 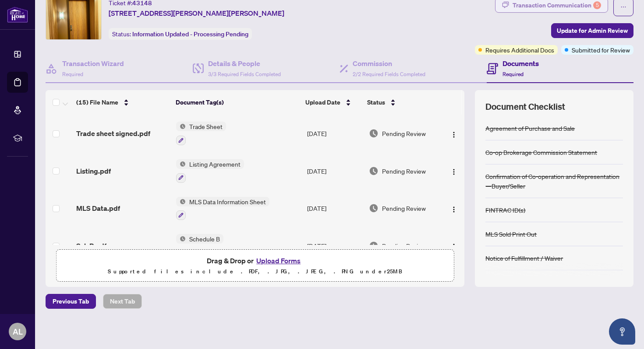 I want to click on span: Listing Agreement, so click(x=215, y=164).